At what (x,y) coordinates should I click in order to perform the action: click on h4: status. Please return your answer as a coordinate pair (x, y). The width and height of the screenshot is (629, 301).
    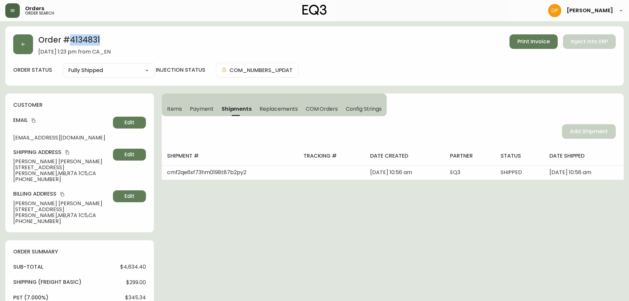
    Looking at the image, I should click on (520, 156).